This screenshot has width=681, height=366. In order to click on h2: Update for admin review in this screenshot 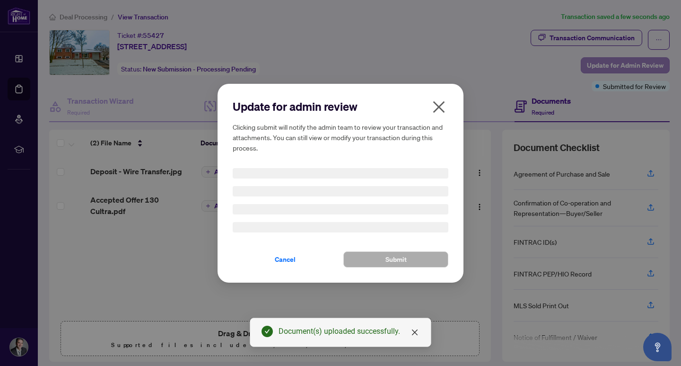, I will do `click(341, 106)`.